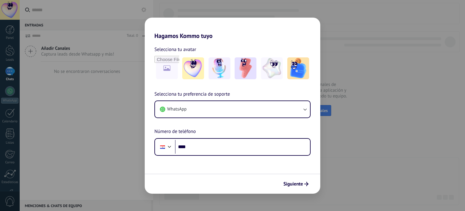 This screenshot has width=465, height=211. I want to click on span: Número de teléfono, so click(175, 132).